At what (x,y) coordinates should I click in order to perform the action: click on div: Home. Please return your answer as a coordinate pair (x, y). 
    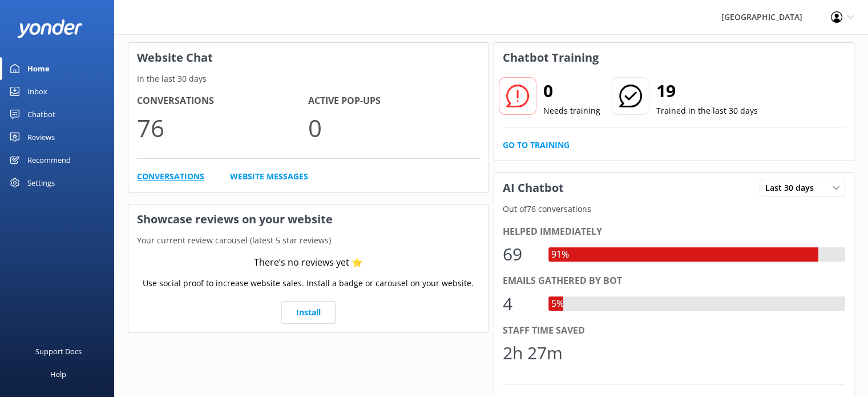
    Looking at the image, I should click on (38, 69).